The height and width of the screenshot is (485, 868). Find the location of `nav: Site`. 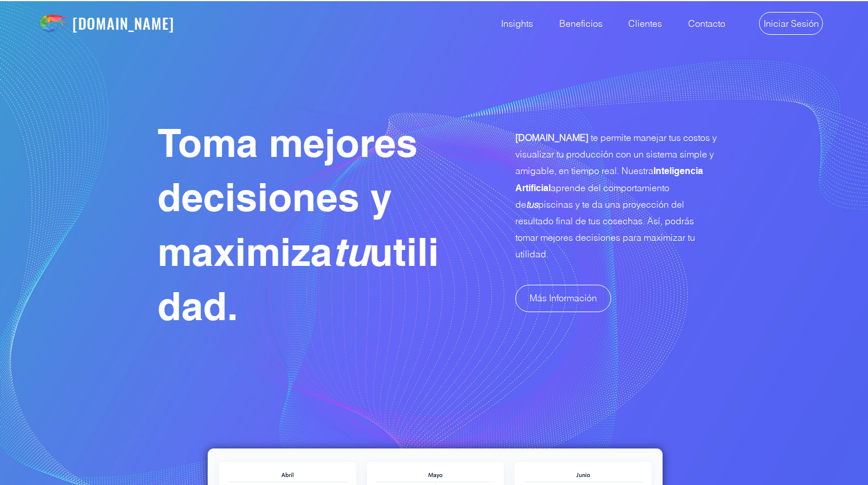

nav: Site is located at coordinates (609, 24).